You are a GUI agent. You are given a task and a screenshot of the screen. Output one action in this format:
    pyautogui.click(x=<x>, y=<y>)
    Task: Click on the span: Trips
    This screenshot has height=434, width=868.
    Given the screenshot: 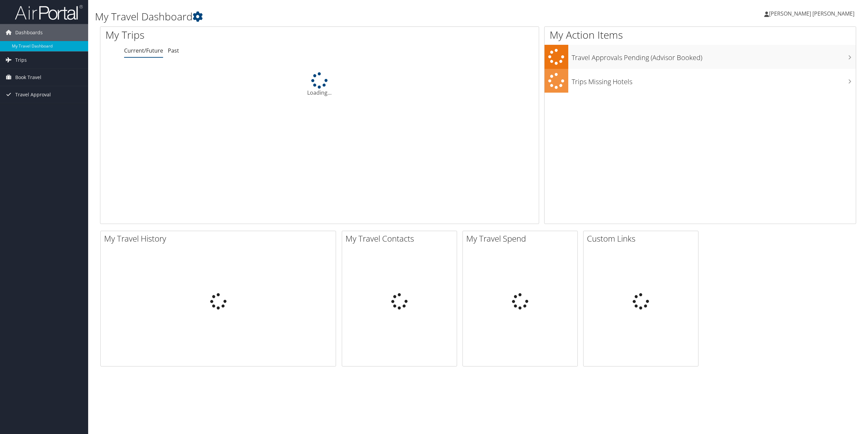 What is the action you would take?
    pyautogui.click(x=21, y=60)
    